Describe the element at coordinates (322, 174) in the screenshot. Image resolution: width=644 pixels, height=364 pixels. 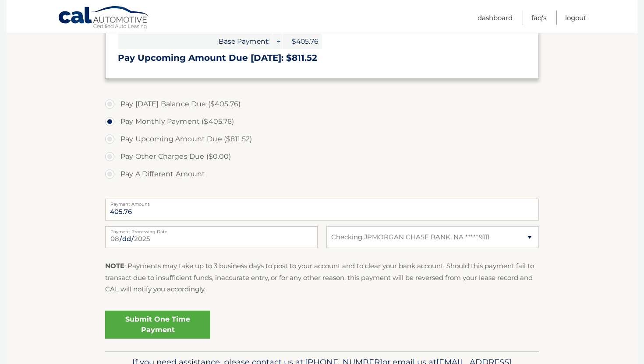
I see `label: Pay A Different Amount` at that location.